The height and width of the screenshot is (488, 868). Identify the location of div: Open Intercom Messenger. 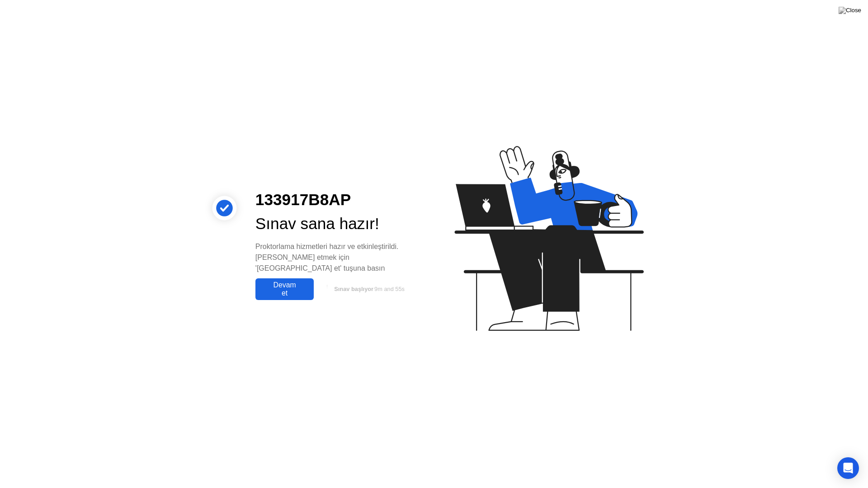
(848, 468).